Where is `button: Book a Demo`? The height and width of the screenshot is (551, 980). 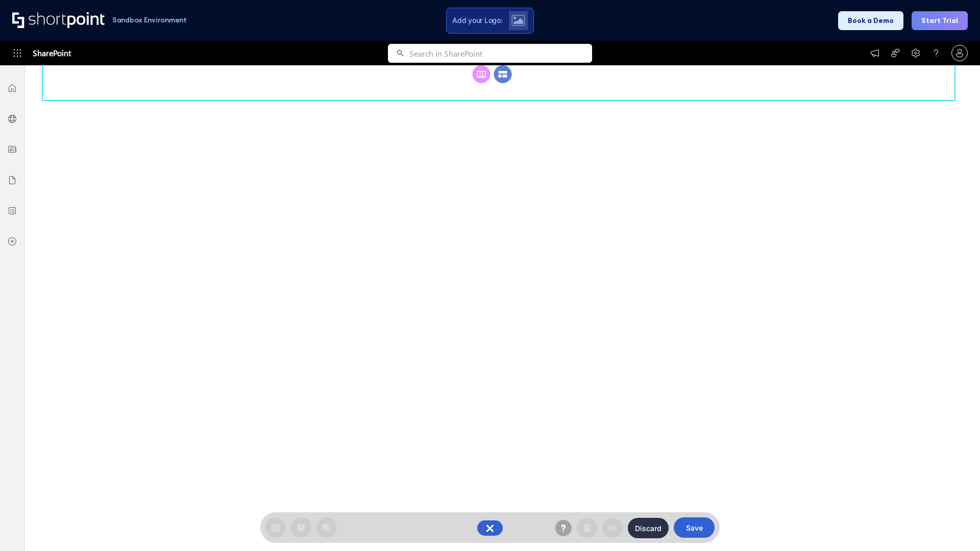 button: Book a Demo is located at coordinates (871, 21).